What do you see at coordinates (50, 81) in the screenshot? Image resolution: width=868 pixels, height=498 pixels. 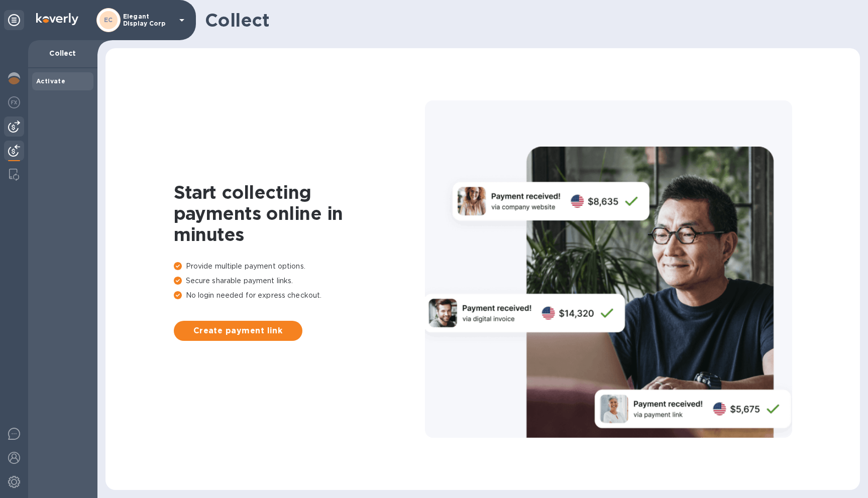 I see `b: Activate` at bounding box center [50, 81].